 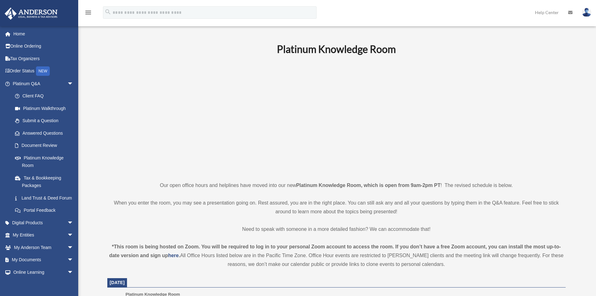 What do you see at coordinates (44, 272) in the screenshot?
I see `a: Online Learningarrow_drop_down` at bounding box center [44, 272].